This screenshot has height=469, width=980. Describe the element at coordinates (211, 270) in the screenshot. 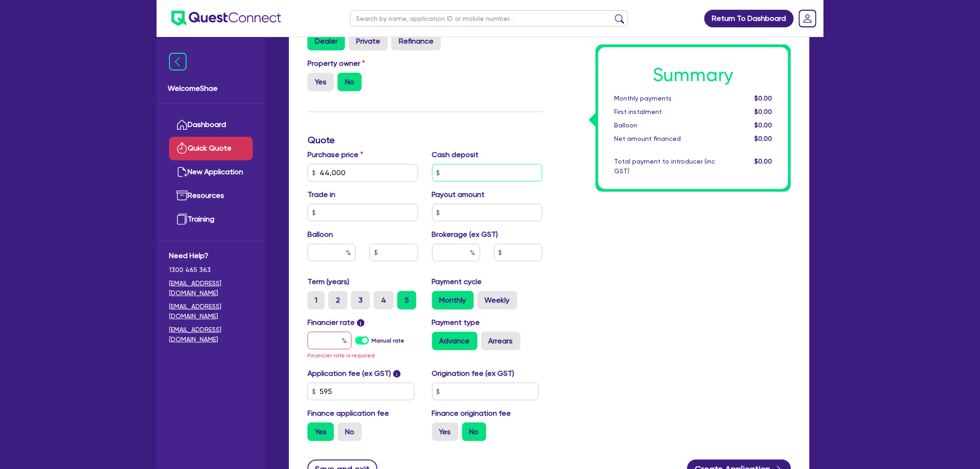

I see `span: 1300 465 363` at that location.